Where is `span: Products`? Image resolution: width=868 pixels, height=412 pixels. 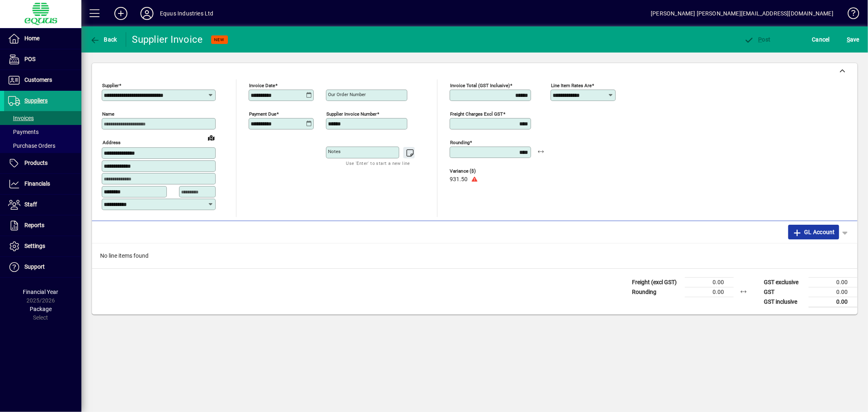
span: Products is located at coordinates (36, 163).